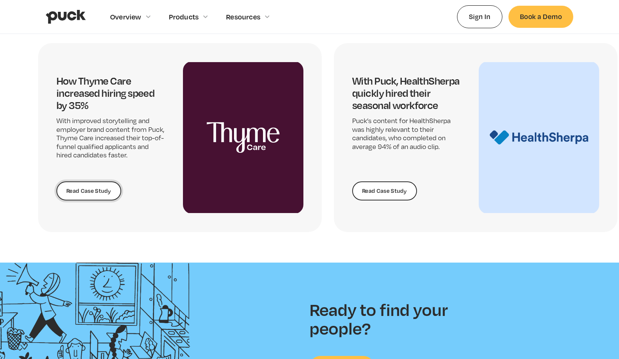  Describe the element at coordinates (475, 137) in the screenshot. I see `div: 2 / 5` at that location.